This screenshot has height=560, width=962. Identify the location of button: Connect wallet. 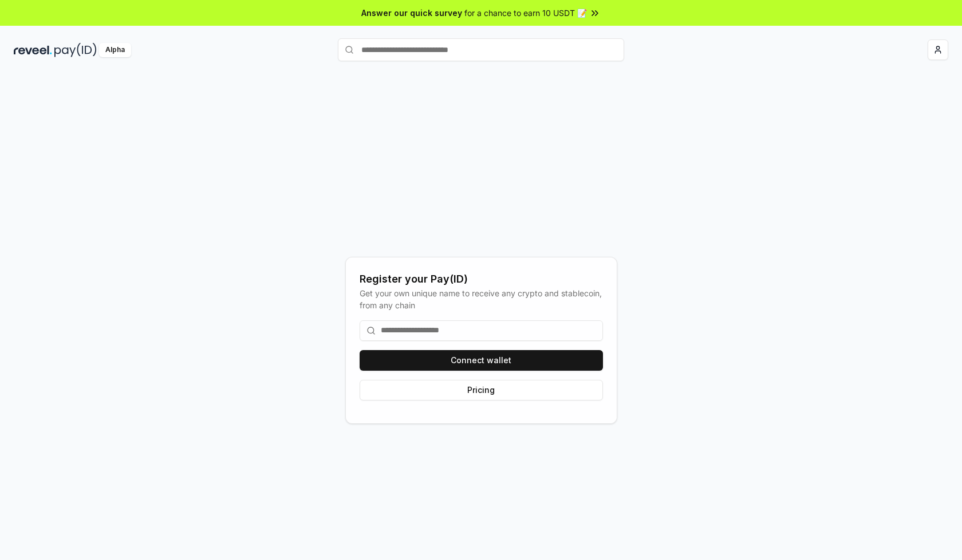
(481, 361).